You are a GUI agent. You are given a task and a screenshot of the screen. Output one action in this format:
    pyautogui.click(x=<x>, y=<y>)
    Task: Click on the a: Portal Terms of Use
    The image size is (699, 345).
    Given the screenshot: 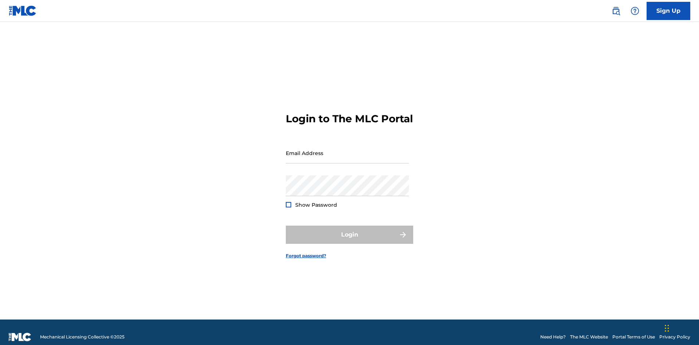 What is the action you would take?
    pyautogui.click(x=634, y=337)
    